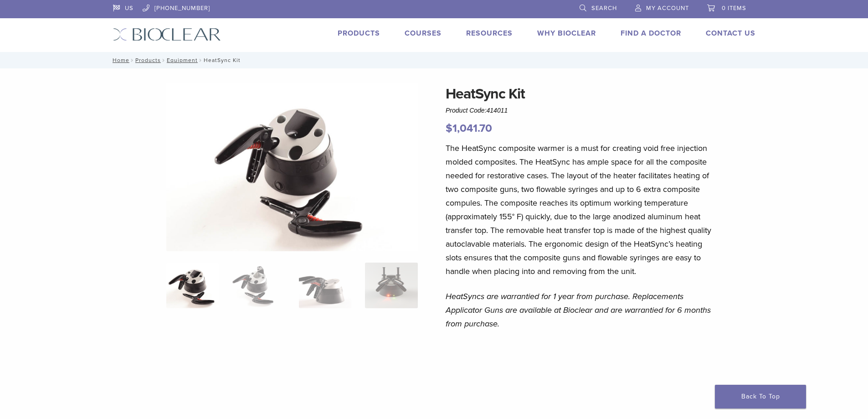  Describe the element at coordinates (434, 60) in the screenshot. I see `nav: HeatSync Kit` at that location.